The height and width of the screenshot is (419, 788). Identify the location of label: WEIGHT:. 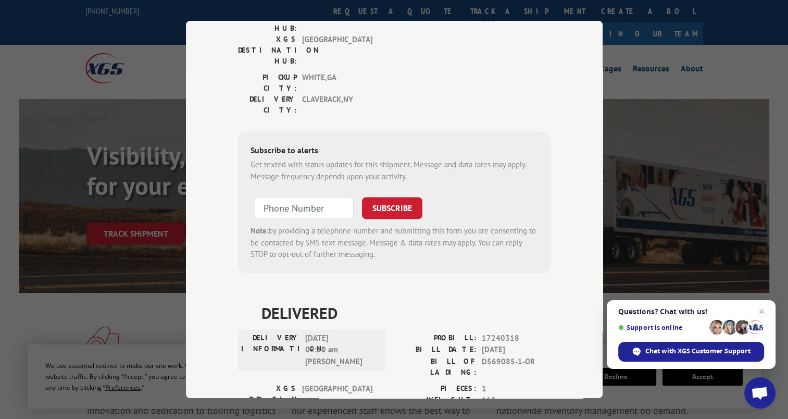
(436, 400).